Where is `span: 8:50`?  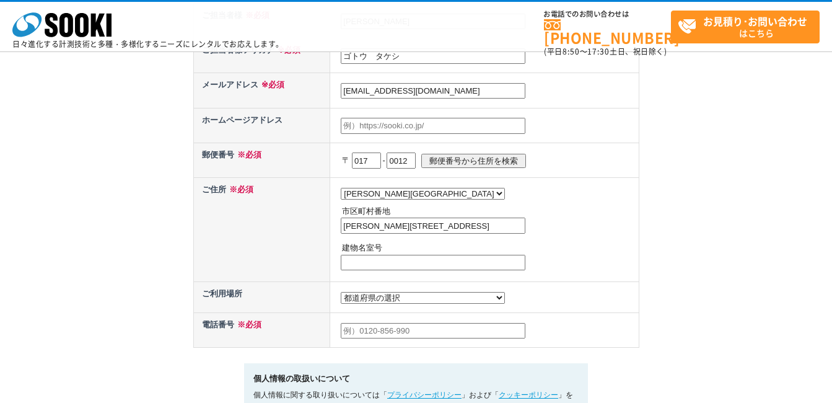 span: 8:50 is located at coordinates (571, 51).